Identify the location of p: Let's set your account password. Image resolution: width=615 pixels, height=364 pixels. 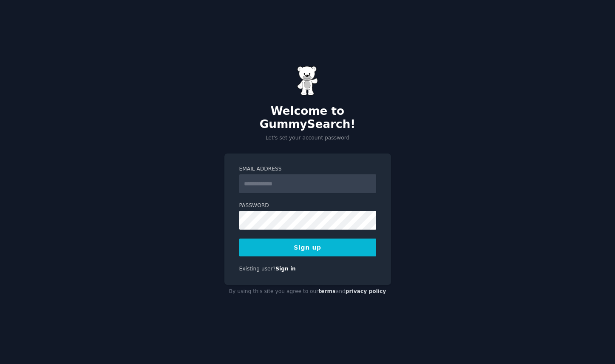
(308, 138).